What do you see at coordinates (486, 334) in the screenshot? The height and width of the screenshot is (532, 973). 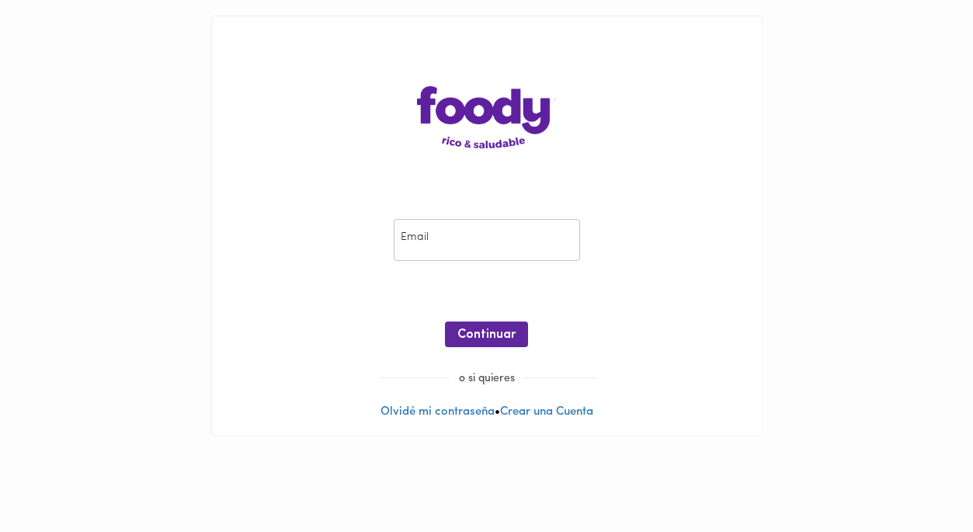 I see `button: Continuar` at bounding box center [486, 334].